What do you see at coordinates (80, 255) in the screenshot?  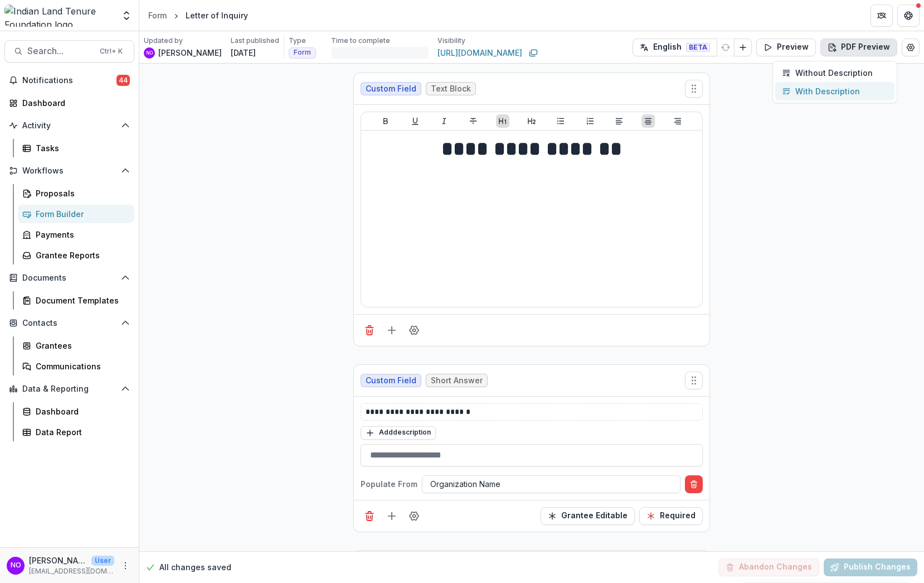 I see `div: Grantee Reports` at bounding box center [80, 255].